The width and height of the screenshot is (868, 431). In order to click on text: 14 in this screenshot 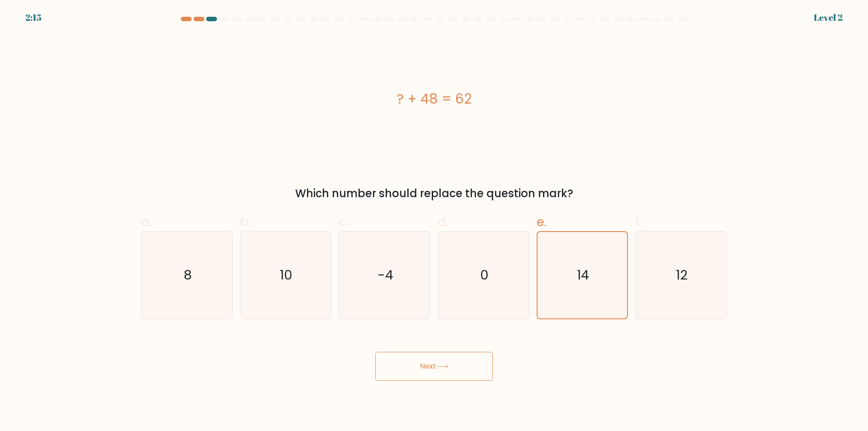, I will do `click(583, 275)`.